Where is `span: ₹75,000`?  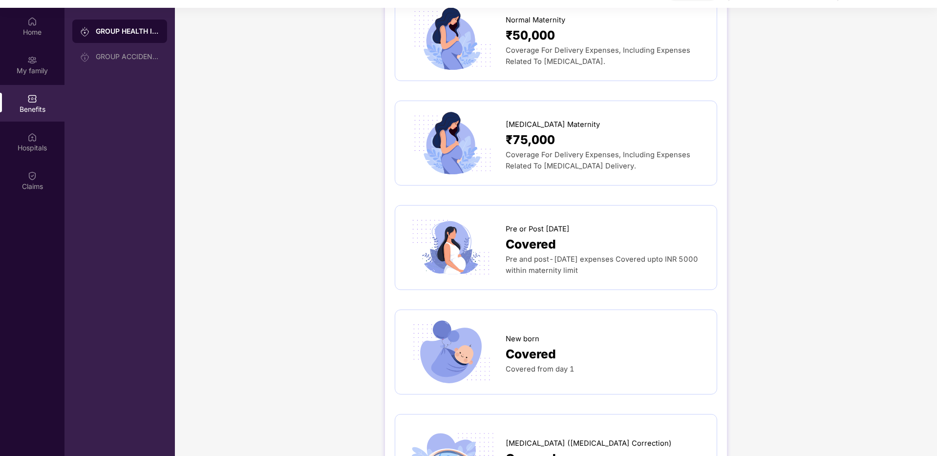 span: ₹75,000 is located at coordinates (530, 140).